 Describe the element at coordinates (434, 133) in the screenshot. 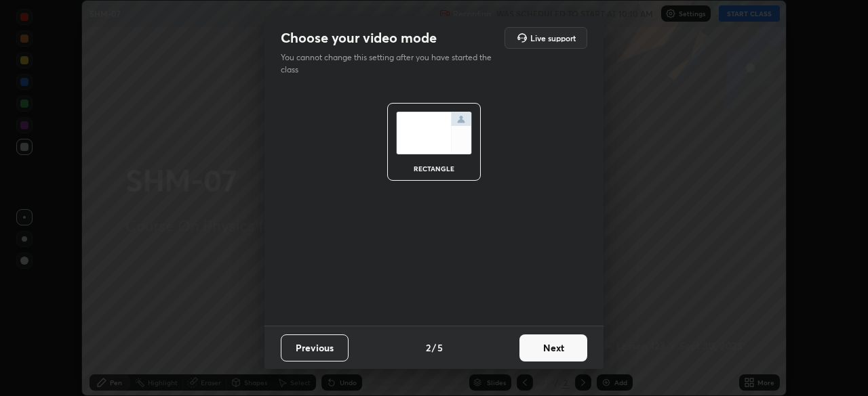

I see `img: normalScreenIcon.ae25ed63.svg` at that location.